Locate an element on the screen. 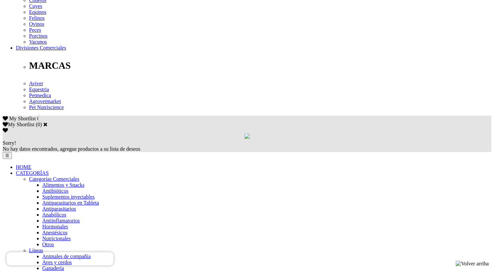 This screenshot has height=272, width=494. span: Peces is located at coordinates (35, 30).